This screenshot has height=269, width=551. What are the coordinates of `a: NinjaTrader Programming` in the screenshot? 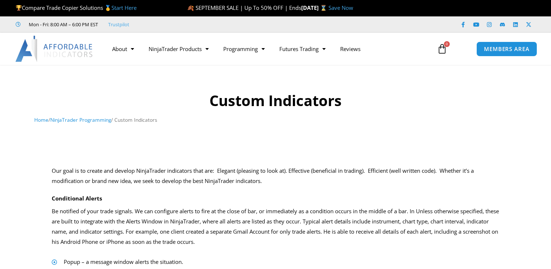 It's located at (80, 119).